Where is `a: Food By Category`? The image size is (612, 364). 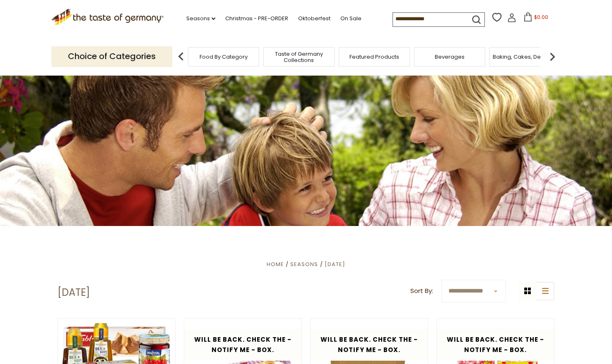
a: Food By Category is located at coordinates (224, 57).